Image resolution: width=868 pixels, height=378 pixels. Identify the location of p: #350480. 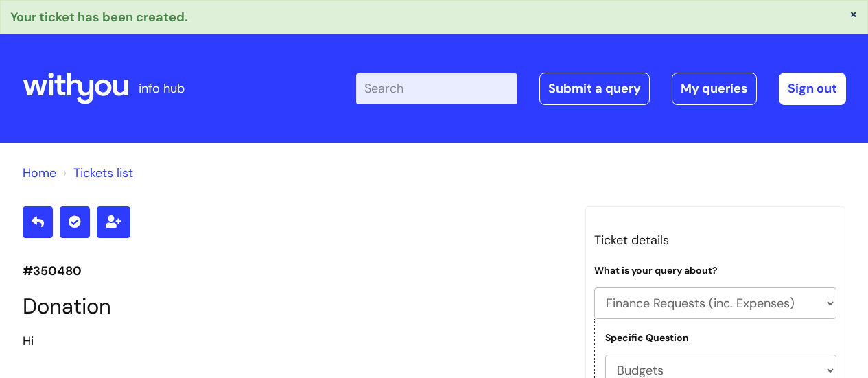
(294, 271).